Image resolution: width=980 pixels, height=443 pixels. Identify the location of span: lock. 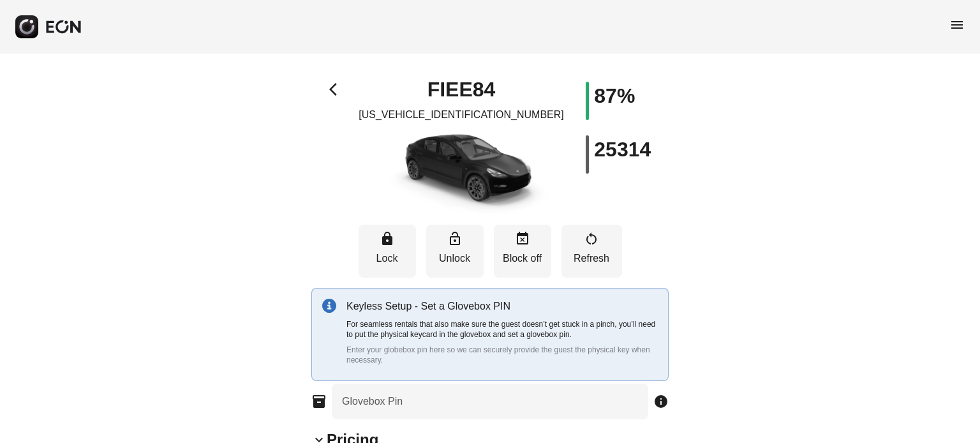
(387, 238).